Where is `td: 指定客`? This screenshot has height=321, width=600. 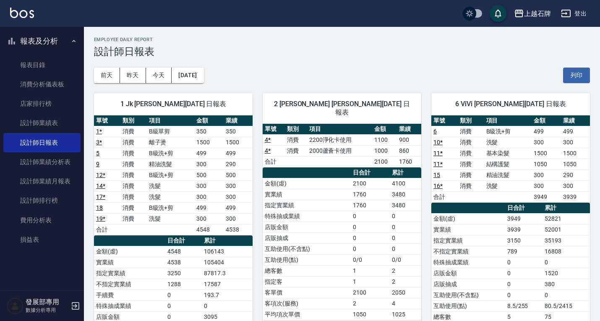
td: 指定客 is located at coordinates (307, 281).